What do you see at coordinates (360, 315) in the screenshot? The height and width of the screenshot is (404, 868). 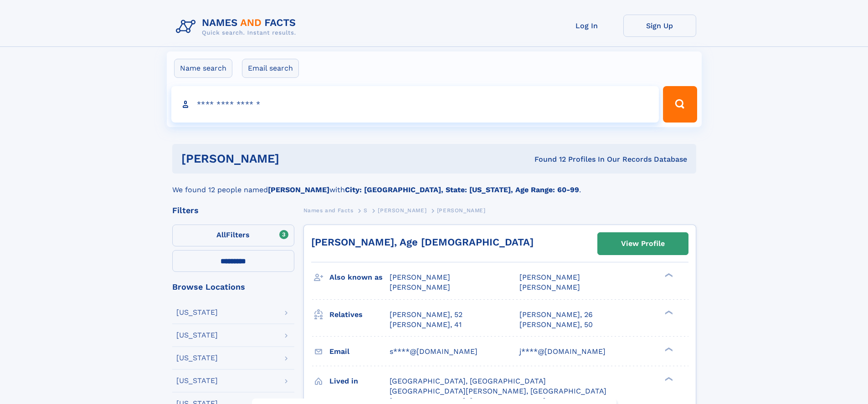 I see `h3: Relatives` at bounding box center [360, 315].